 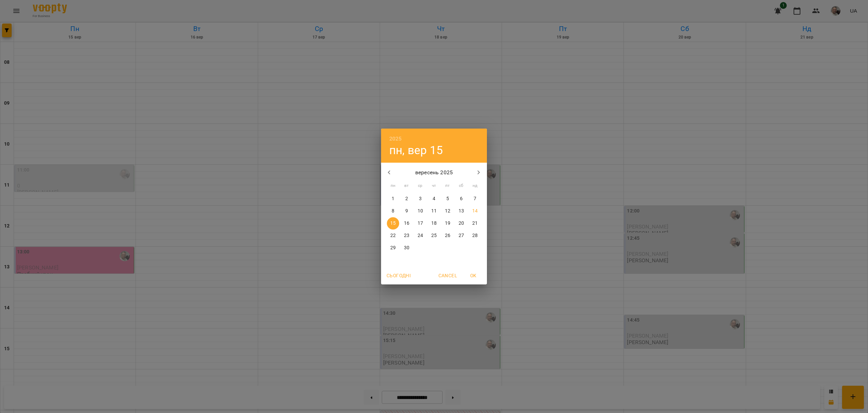 What do you see at coordinates (461, 236) in the screenshot?
I see `button: 27` at bounding box center [461, 236].